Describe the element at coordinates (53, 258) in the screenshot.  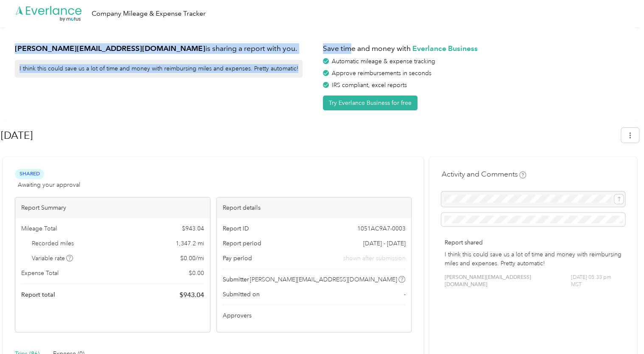
I see `span: Variable rate` at that location.